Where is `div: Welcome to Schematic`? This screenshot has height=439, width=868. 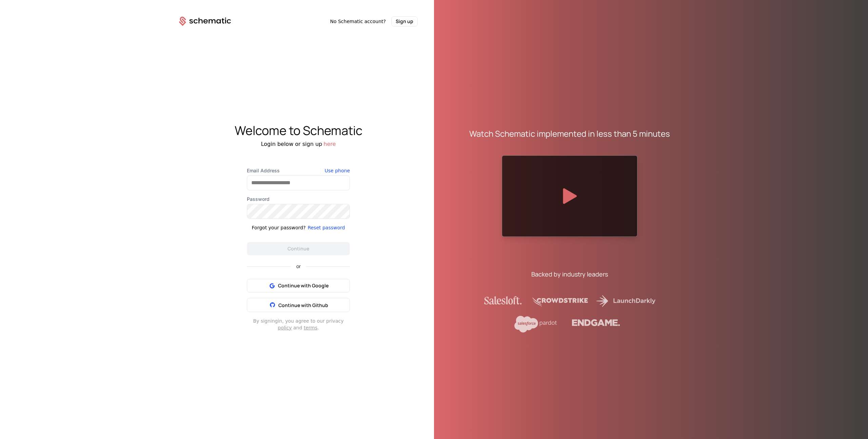 div: Welcome to Schematic is located at coordinates (298, 130).